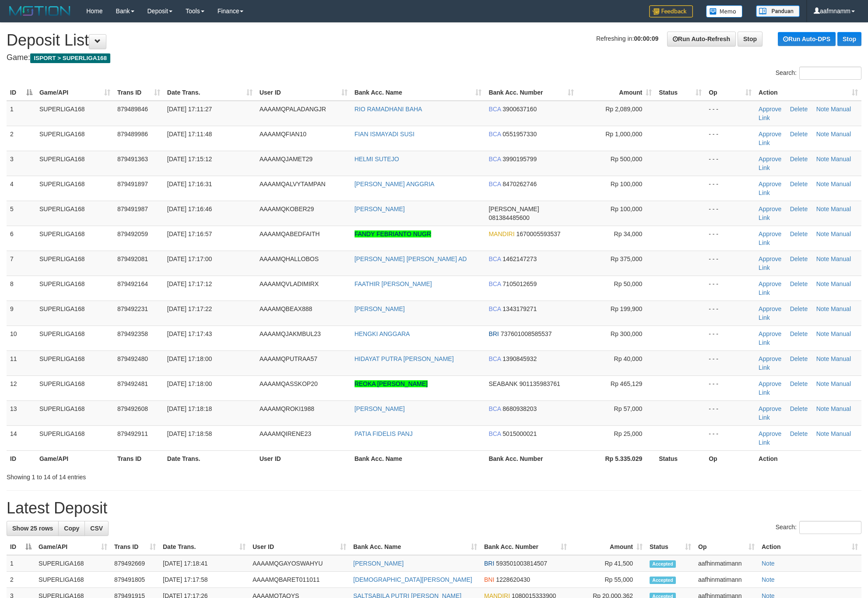 This screenshot has width=868, height=598. Describe the element at coordinates (383, 434) in the screenshot. I see `a: PATIA FIDELIS PANJ` at that location.